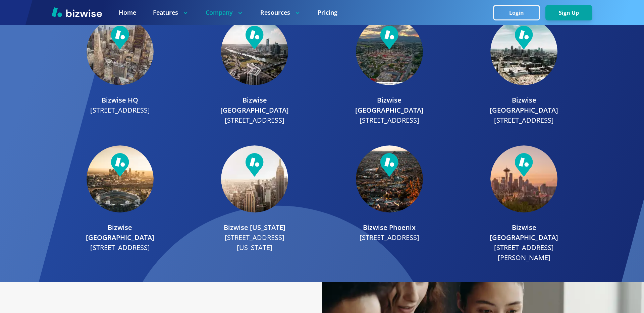  Describe the element at coordinates (523, 52) in the screenshot. I see `img: Bizwise office Denver` at that location.